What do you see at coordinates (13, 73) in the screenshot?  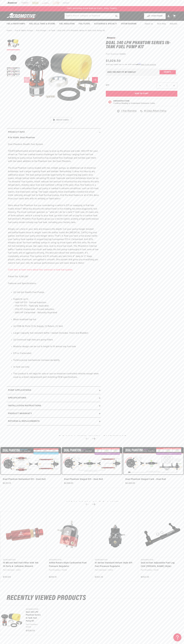 I see `button: Load image 3 in gallery view` at bounding box center [13, 73].